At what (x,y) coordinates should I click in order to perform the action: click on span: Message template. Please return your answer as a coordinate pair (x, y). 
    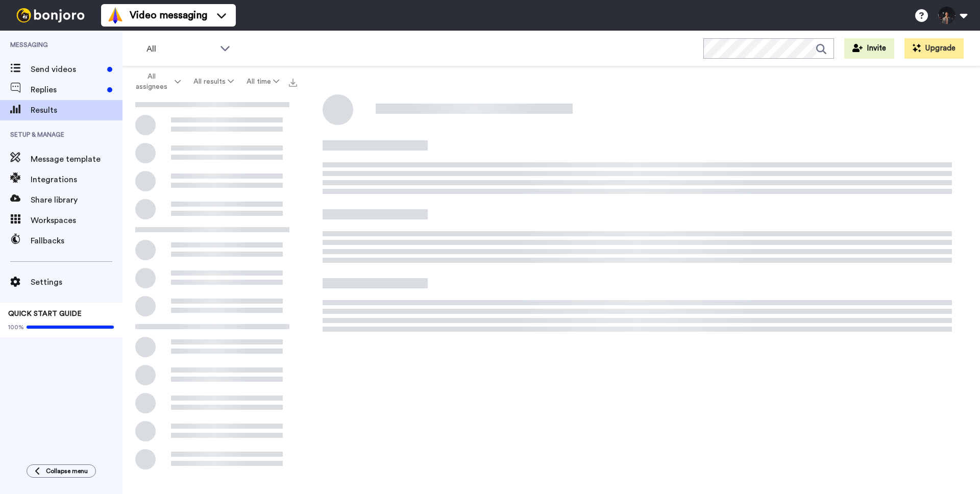
    Looking at the image, I should click on (76, 159).